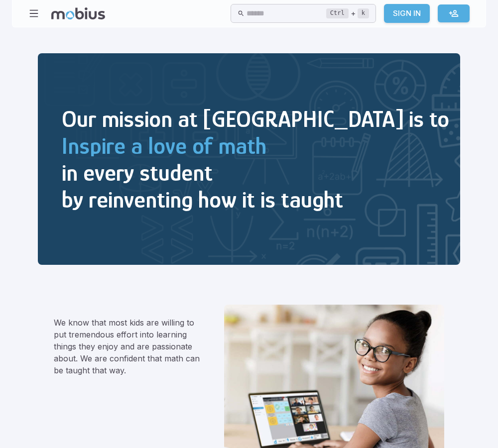  Describe the element at coordinates (255, 146) in the screenshot. I see `h2: Inspire a love of math` at that location.